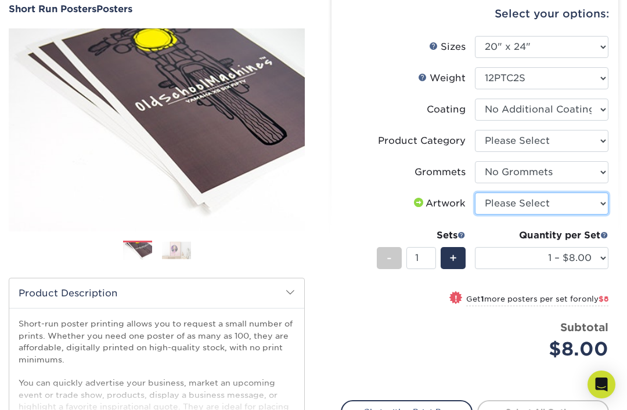  I want to click on div: Quantity per Set, so click(541, 236).